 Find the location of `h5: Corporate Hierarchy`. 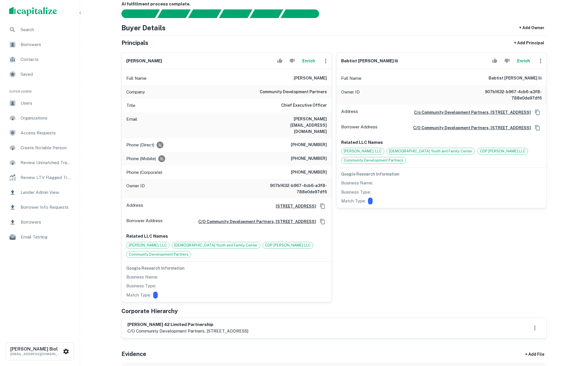

h5: Corporate Hierarchy is located at coordinates (150, 311).